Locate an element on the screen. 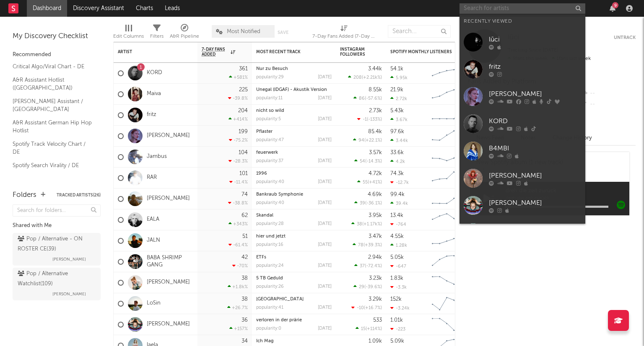  div: 104 is located at coordinates (243, 152).